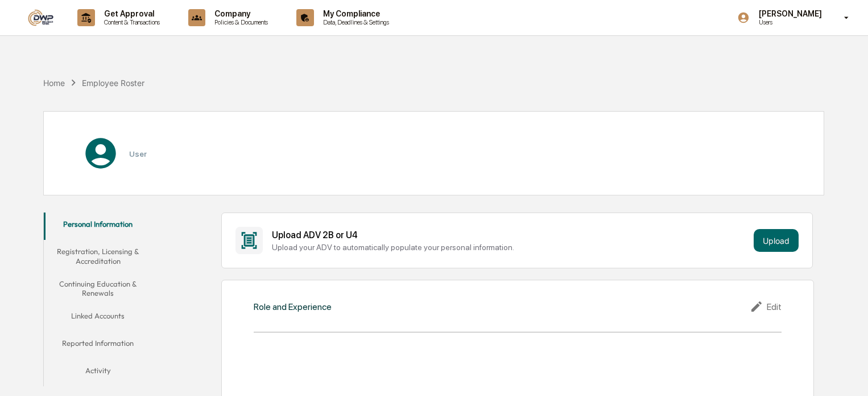 Image resolution: width=868 pixels, height=396 pixels. Describe the element at coordinates (41, 17) in the screenshot. I see `img: logo` at that location.